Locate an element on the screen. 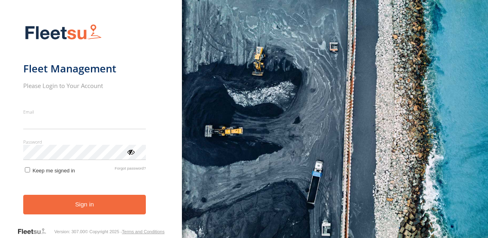  span: Keep me signed in is located at coordinates (54, 171).